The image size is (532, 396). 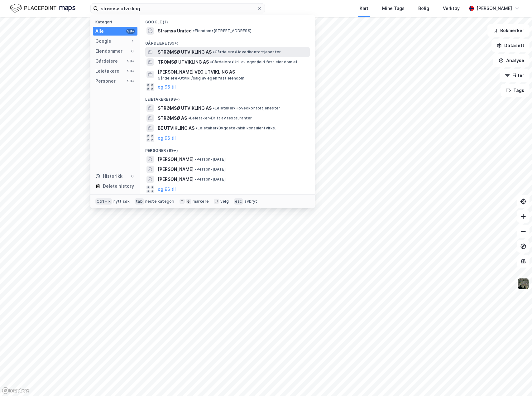 I want to click on div: Gårdeiere (99+), so click(x=227, y=41).